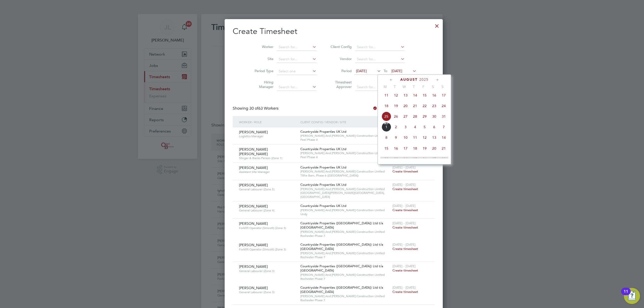  I want to click on span: 23, so click(434, 106).